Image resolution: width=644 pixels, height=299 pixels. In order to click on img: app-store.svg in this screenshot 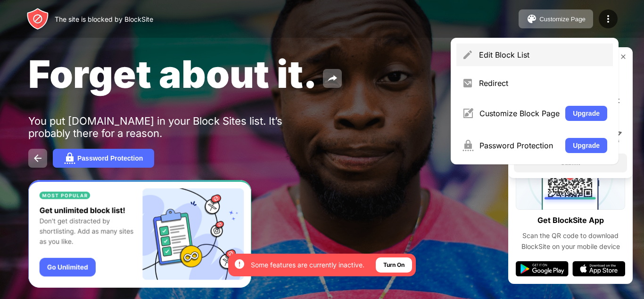, I will do `click(599, 269)`.